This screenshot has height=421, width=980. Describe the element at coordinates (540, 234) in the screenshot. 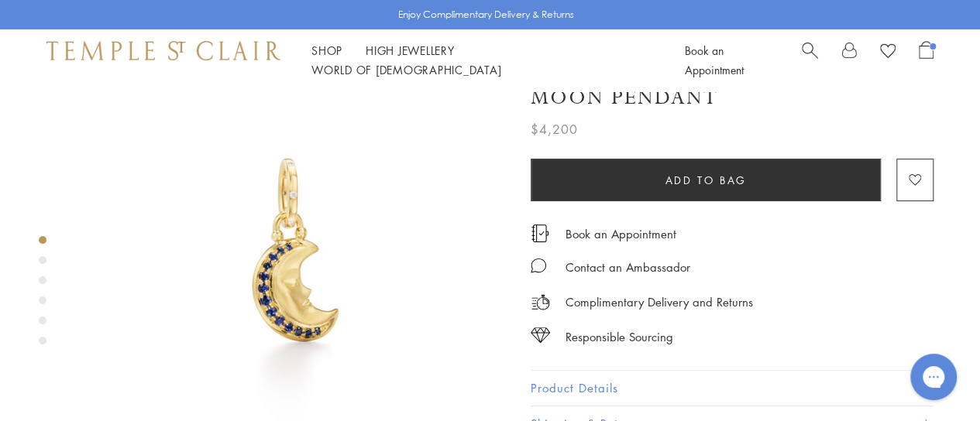

I see `img: icon_appointment.svg` at that location.